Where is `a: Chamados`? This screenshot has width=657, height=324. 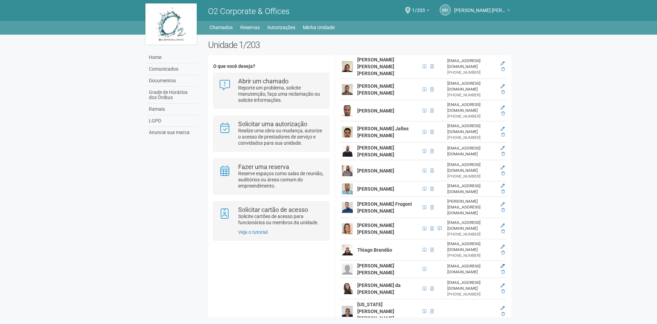
a: Chamados is located at coordinates (221, 27).